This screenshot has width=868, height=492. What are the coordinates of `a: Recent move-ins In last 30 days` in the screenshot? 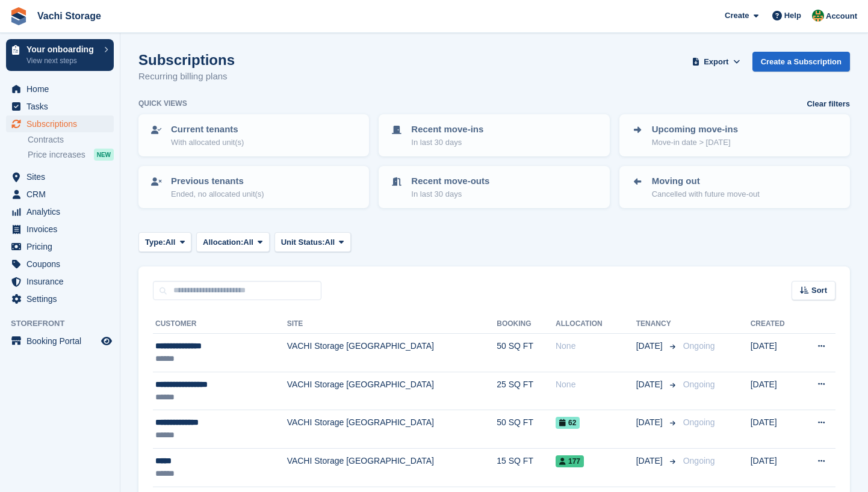 It's located at (493, 135).